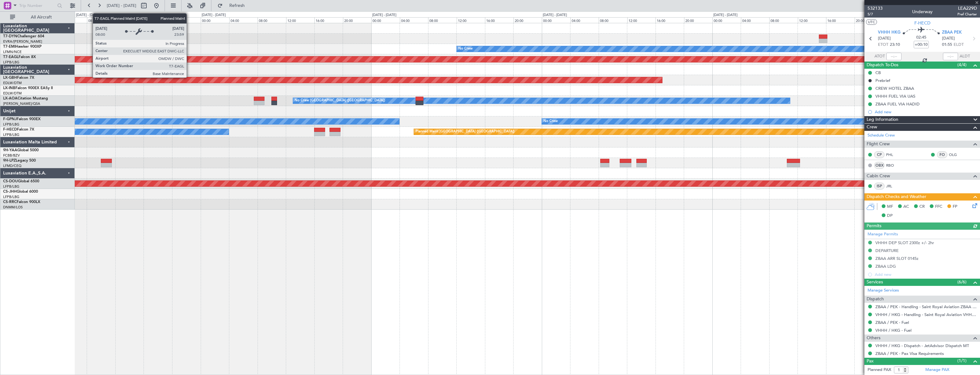 The height and width of the screenshot is (375, 980). I want to click on span: CR, so click(922, 207).